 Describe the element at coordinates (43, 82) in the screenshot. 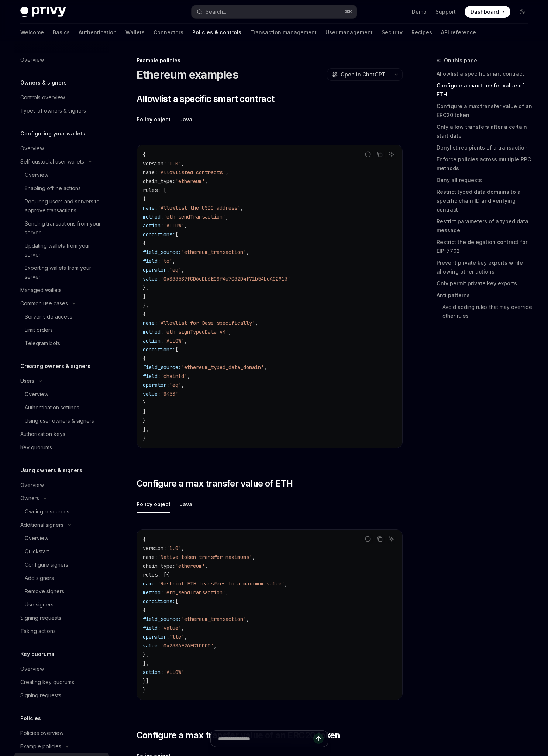

I see `h5: Owners & signers` at that location.